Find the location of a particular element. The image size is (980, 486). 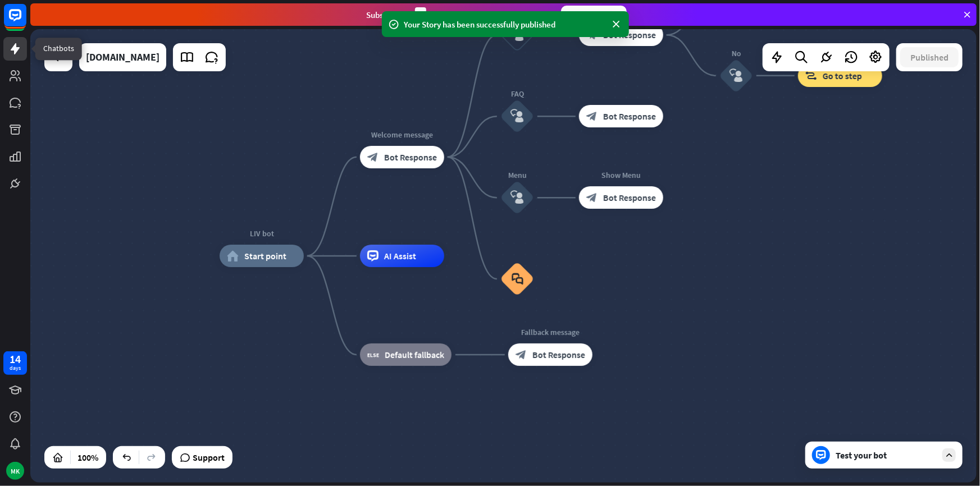

div: Subscribe now is located at coordinates (593, 15).